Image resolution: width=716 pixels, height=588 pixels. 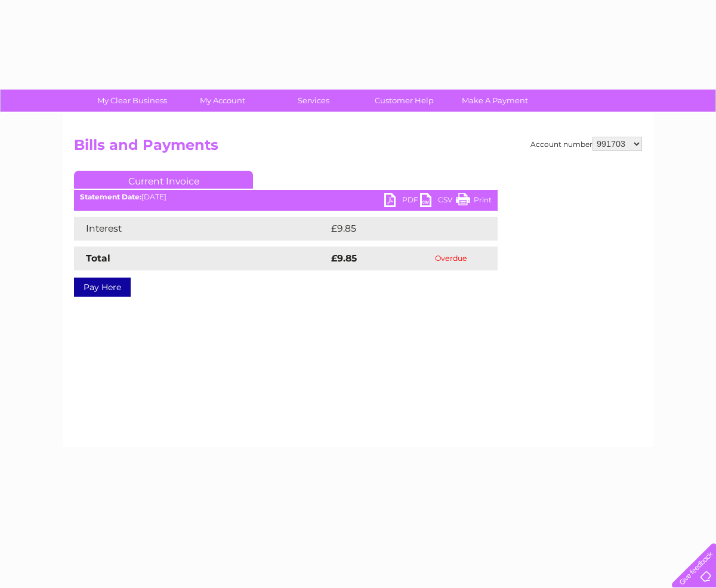 I want to click on a: Services, so click(x=313, y=100).